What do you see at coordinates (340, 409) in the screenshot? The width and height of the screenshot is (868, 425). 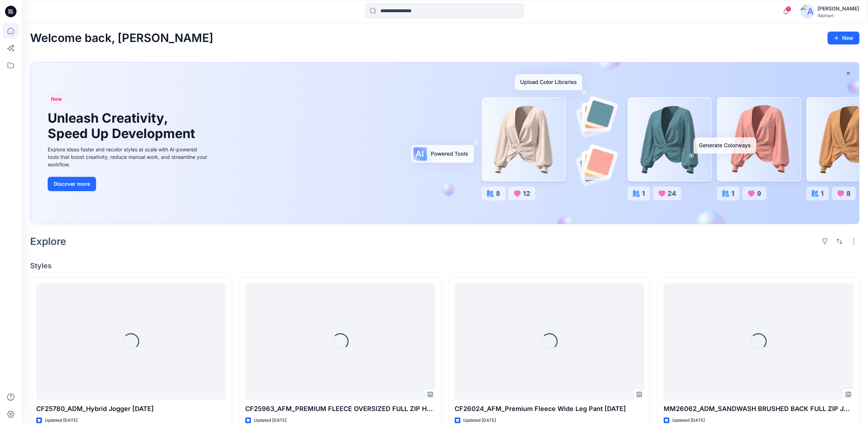 I see `p: CF25963_AFM_PREMIUM FLEECE OVERSIZED FULL ZIP HOODIE` at bounding box center [340, 409].